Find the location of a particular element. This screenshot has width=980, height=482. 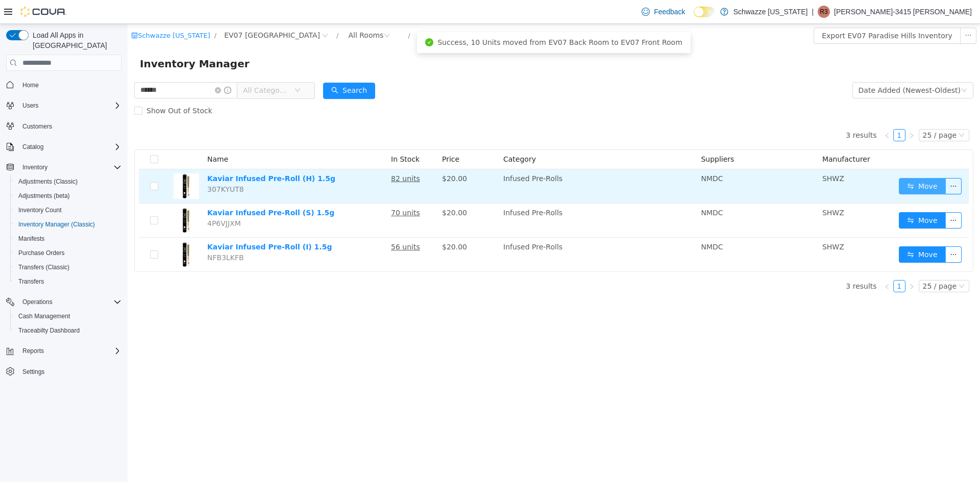

span: 4P6VJJXM is located at coordinates (97, 200).